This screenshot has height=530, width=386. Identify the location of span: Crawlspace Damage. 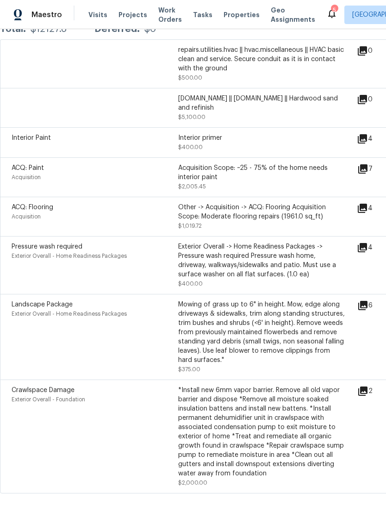
(43, 390).